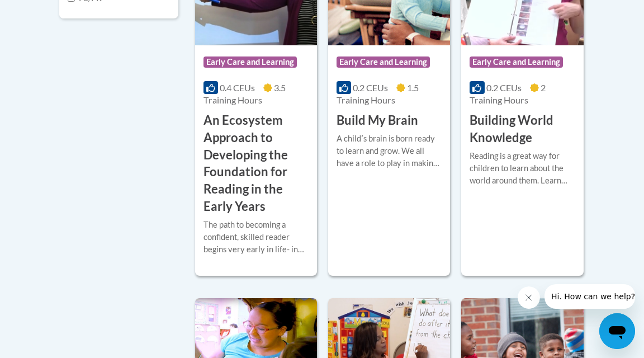 The height and width of the screenshot is (358, 644). Describe the element at coordinates (522, 129) in the screenshot. I see `h3: Building World Knowledge` at that location.